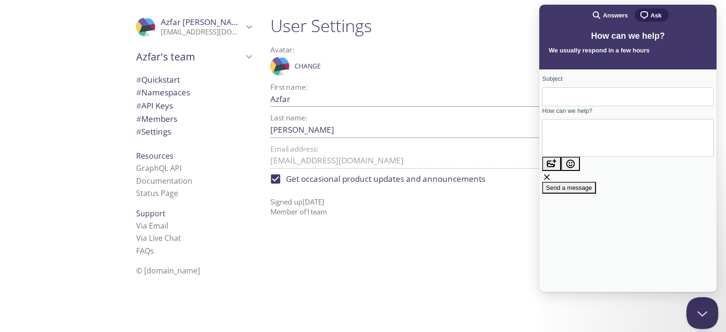 The width and height of the screenshot is (726, 332). What do you see at coordinates (105, 10) in the screenshot?
I see `span: chat-square` at bounding box center [105, 10].